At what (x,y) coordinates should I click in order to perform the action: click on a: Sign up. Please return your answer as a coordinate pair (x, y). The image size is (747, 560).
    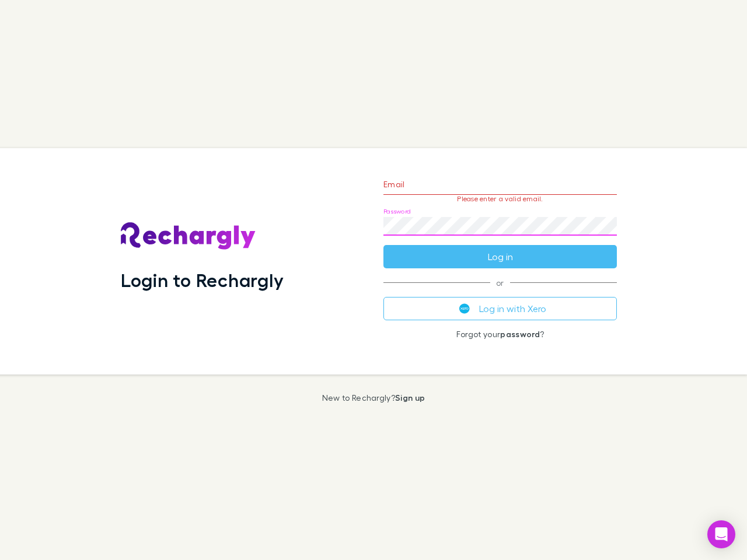
    Looking at the image, I should click on (409, 398).